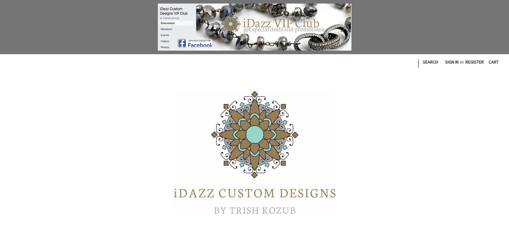 The height and width of the screenshot is (239, 509). Describe the element at coordinates (475, 62) in the screenshot. I see `a: Register` at that location.